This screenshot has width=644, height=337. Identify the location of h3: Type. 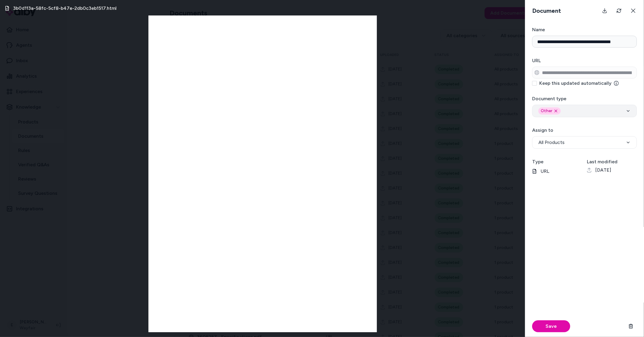
(557, 162).